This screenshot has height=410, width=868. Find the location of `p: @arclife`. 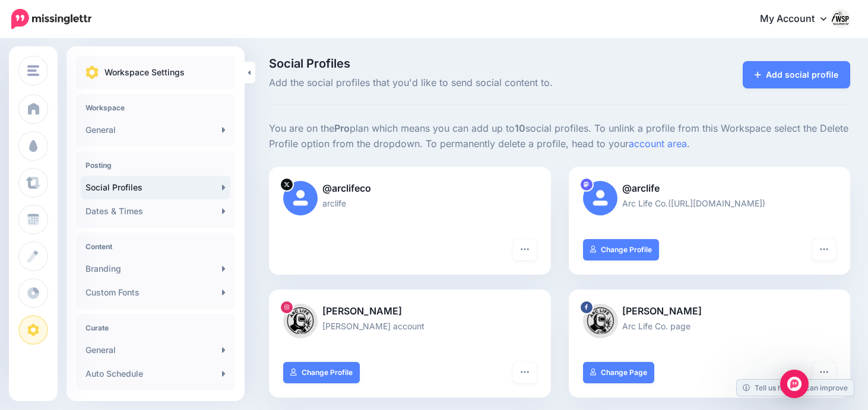

p: @arclife is located at coordinates (710, 188).